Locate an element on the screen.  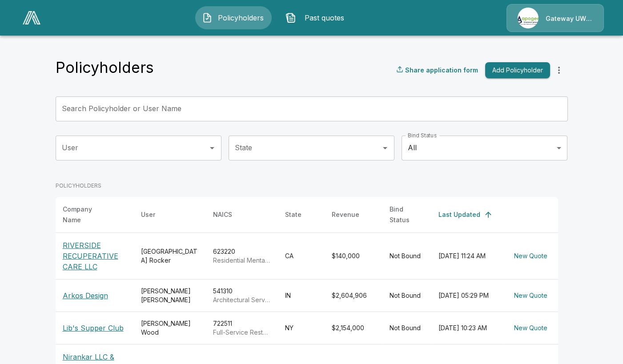
p: Full-Service Restaurants is located at coordinates (242, 332).